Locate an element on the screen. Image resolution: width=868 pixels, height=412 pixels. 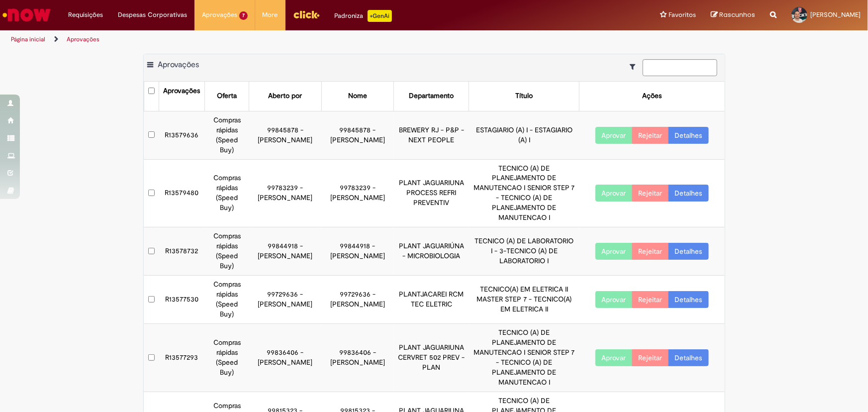
td: TECNICO(A) EM ELETRICA II MASTER STEP 7 - TECNICO(A) EM ELETRICA II is located at coordinates (525, 300).